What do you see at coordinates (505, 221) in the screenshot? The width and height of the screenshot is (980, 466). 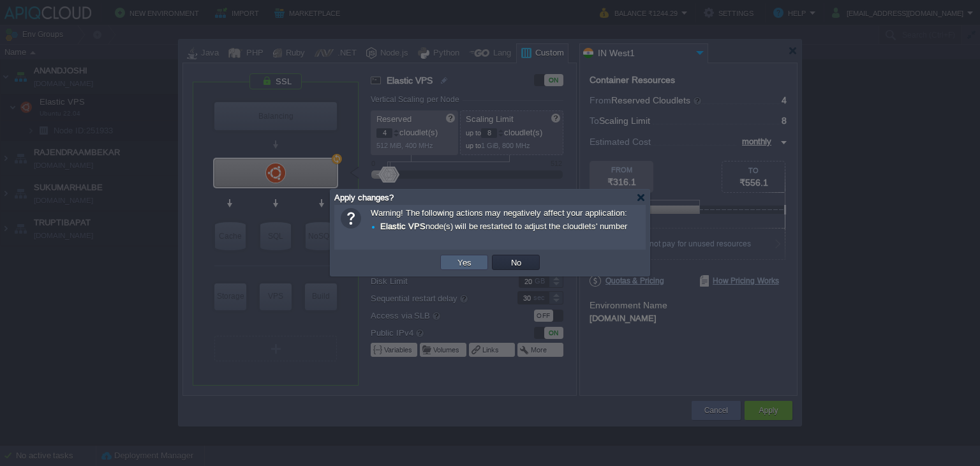 I see `span: Warning! The following actions may negatively affect your application:` at bounding box center [505, 221].